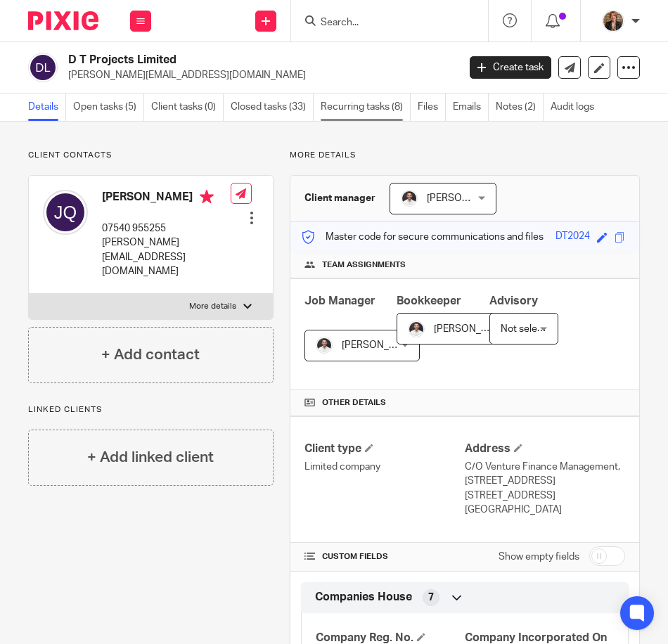 This screenshot has height=644, width=668. I want to click on a: Open tasks (5), so click(108, 107).